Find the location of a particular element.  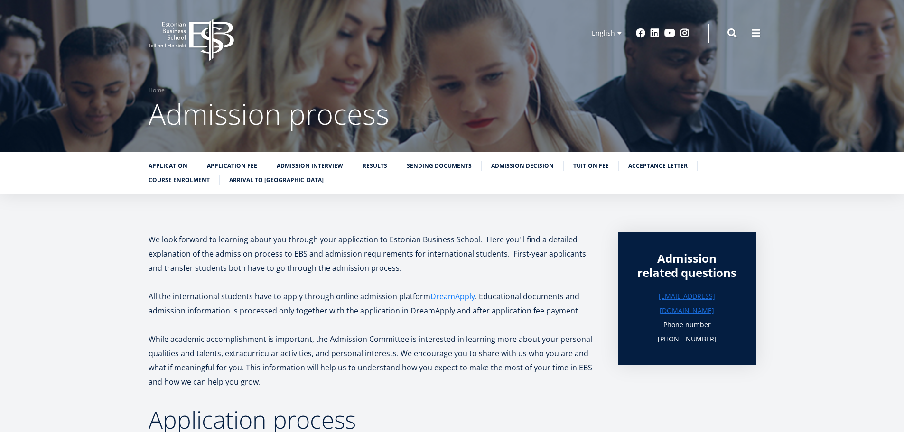

a: Results is located at coordinates (375, 166).